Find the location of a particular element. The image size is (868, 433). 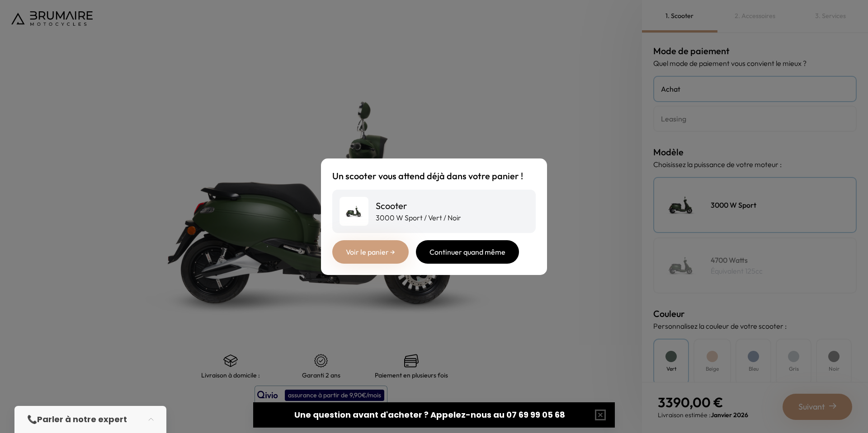

a: Voir le panier → is located at coordinates (370, 252).